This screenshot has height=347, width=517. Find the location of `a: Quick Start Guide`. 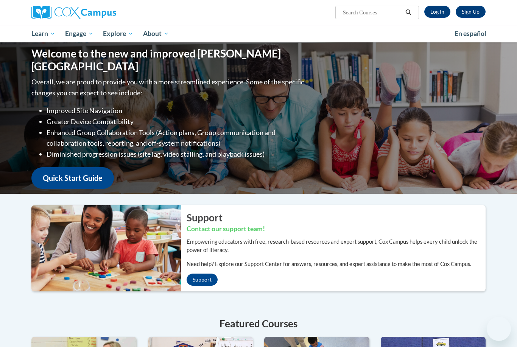

a: Quick Start Guide is located at coordinates (73, 178).